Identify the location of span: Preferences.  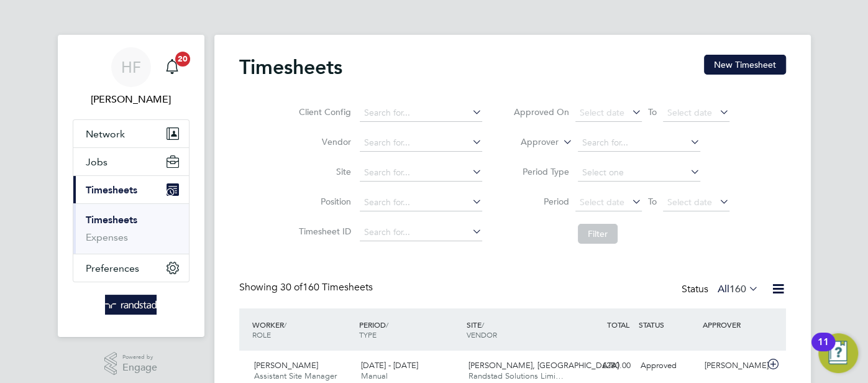
(113, 268).